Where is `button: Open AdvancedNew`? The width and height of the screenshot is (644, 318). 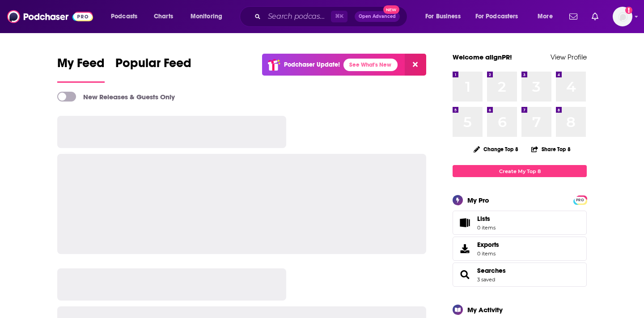 button: Open AdvancedNew is located at coordinates (377, 17).